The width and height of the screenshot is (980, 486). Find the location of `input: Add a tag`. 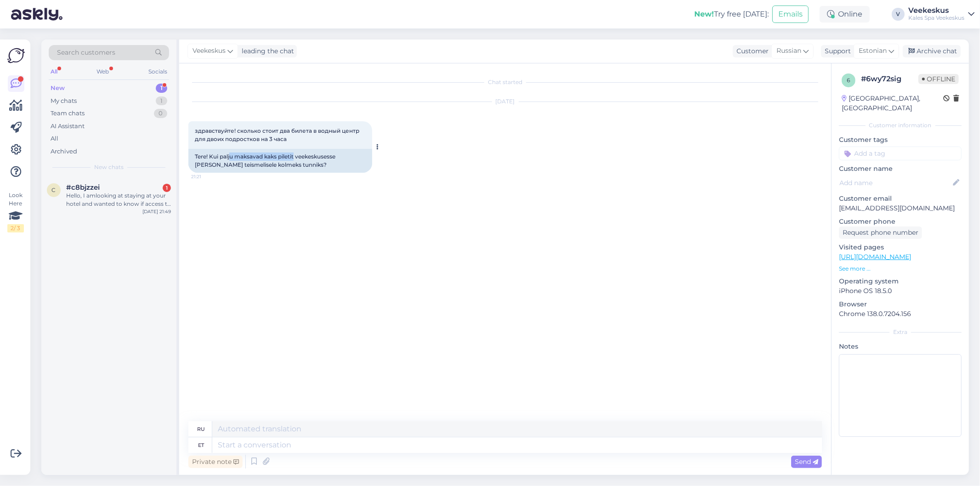

input: Add a tag is located at coordinates (900, 153).